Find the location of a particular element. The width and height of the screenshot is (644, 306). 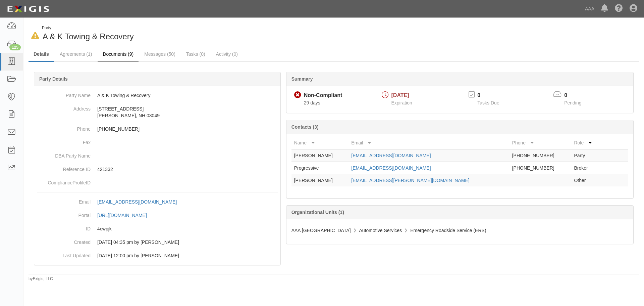

span: Expiration is located at coordinates (402, 103).